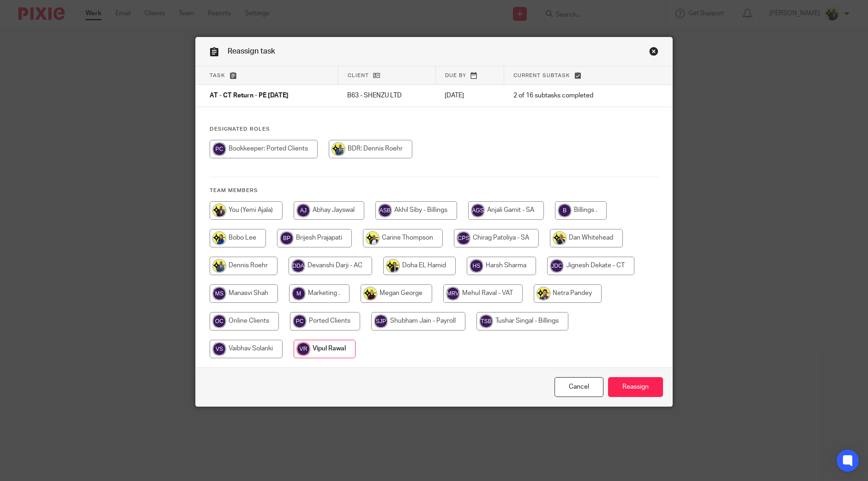 The height and width of the screenshot is (481, 868). What do you see at coordinates (570, 96) in the screenshot?
I see `td: 2 of 16 subtasks completed` at bounding box center [570, 96].